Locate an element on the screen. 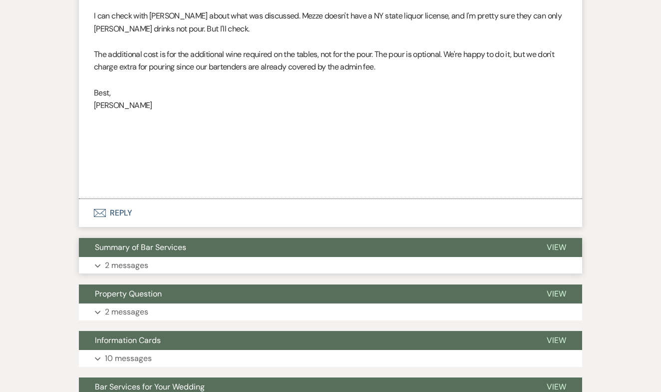  p: 10 messages is located at coordinates (128, 358).